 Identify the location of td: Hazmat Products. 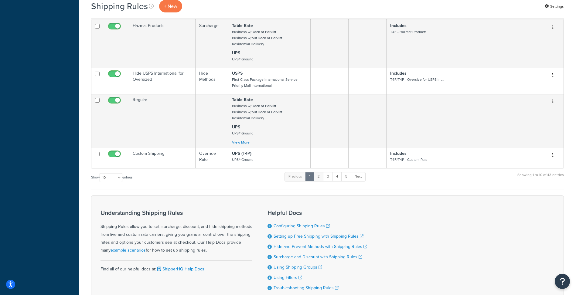
(162, 44).